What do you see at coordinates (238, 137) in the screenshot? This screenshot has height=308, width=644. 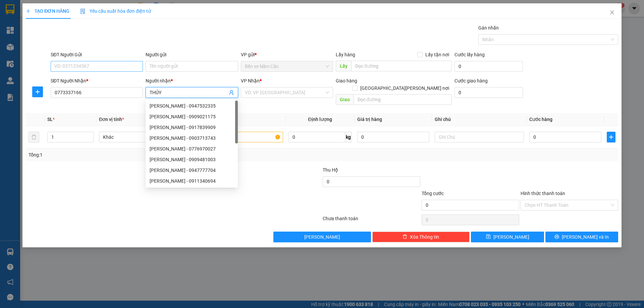 I see `input: VD: Bàn, Ghế` at bounding box center [238, 137].